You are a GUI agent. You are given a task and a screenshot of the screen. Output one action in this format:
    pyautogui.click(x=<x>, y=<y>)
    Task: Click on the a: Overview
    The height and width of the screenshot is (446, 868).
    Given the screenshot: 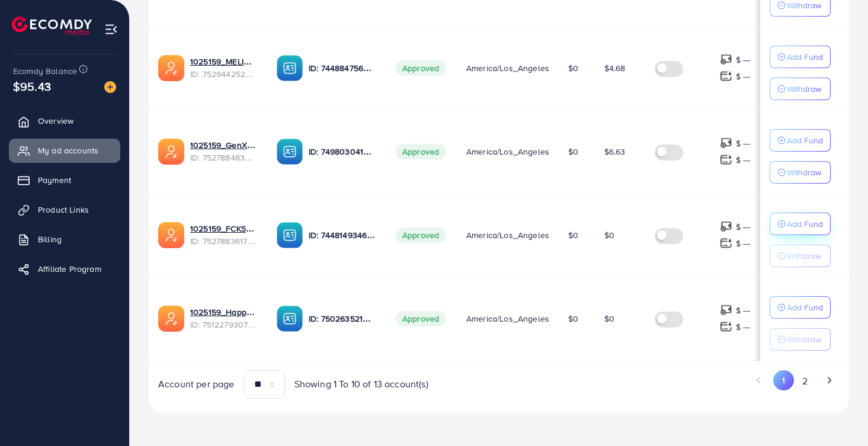 What is the action you would take?
    pyautogui.click(x=65, y=121)
    